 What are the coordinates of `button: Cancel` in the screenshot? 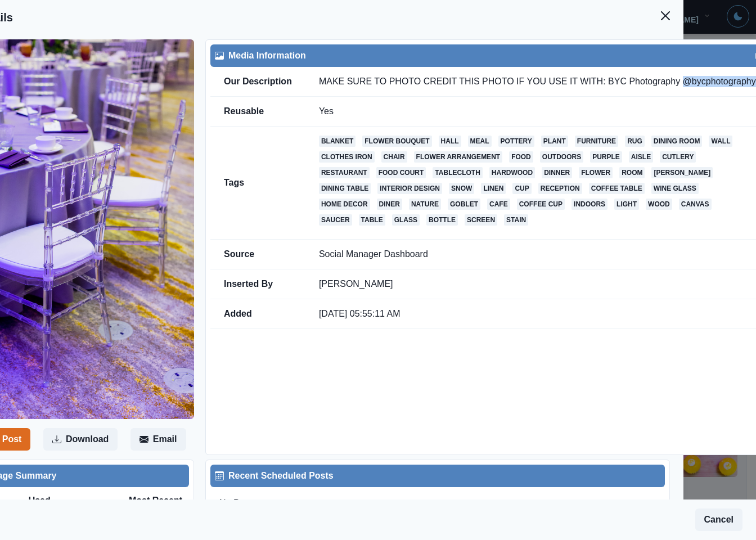 It's located at (720, 520).